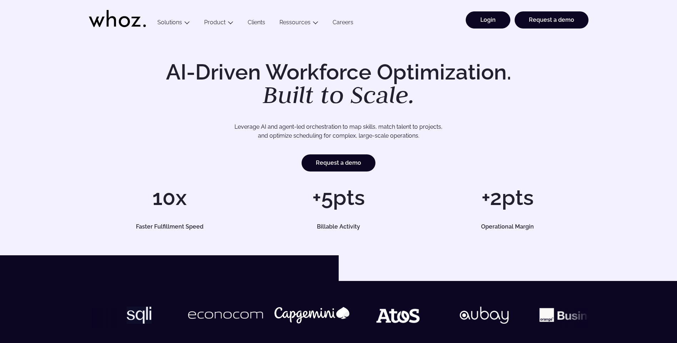 This screenshot has width=677, height=343. I want to click on h5: Operational Margin, so click(507, 227).